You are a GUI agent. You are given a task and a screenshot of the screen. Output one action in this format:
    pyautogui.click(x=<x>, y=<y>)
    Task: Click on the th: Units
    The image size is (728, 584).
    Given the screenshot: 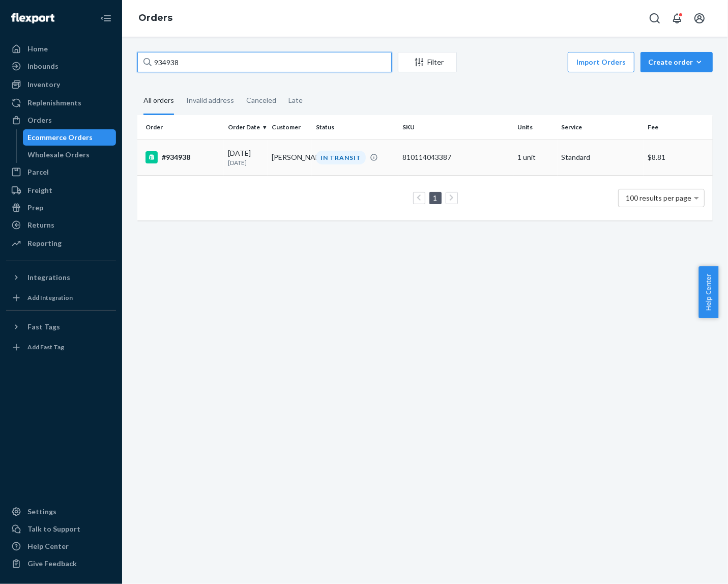 What is the action you would take?
    pyautogui.click(x=535, y=128)
    